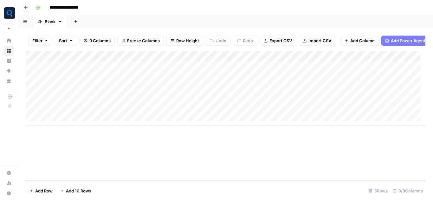 Image resolution: width=433 pixels, height=201 pixels. Describe the element at coordinates (378, 191) in the screenshot. I see `div: 5 Rows` at that location.